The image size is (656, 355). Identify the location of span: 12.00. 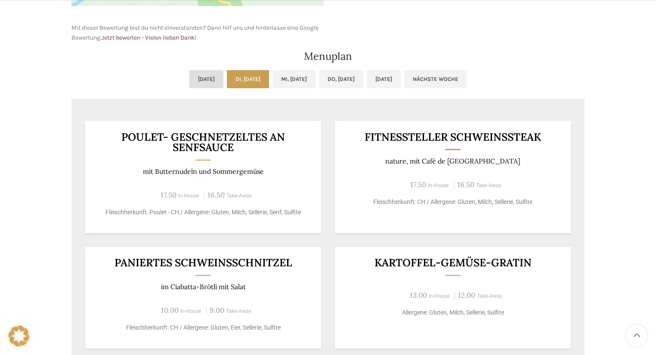
(467, 295).